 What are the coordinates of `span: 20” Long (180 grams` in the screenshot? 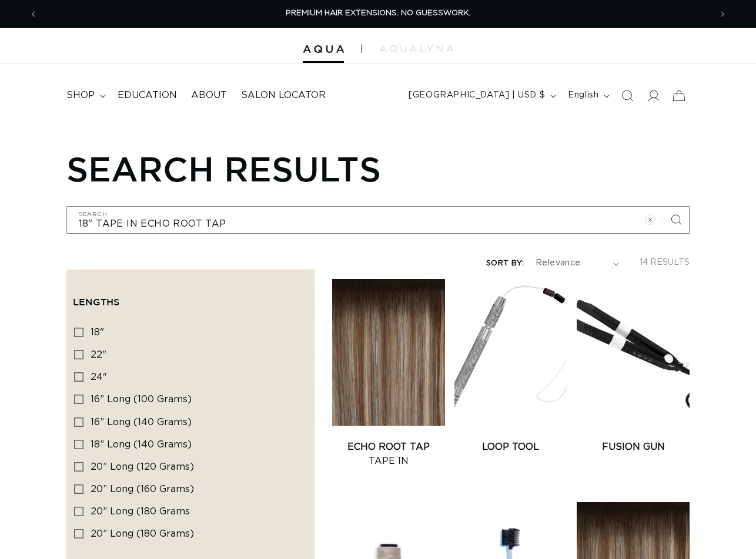 It's located at (140, 512).